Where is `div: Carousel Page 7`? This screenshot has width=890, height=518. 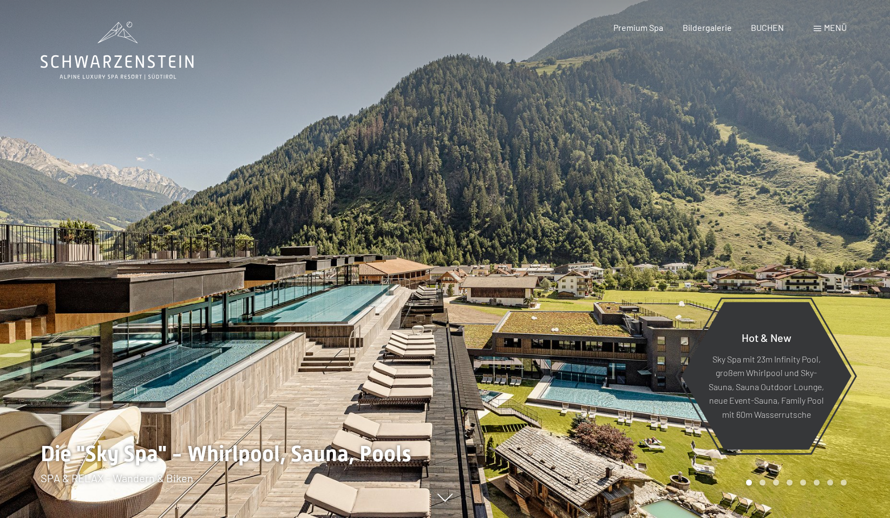
div: Carousel Page 7 is located at coordinates (830, 482).